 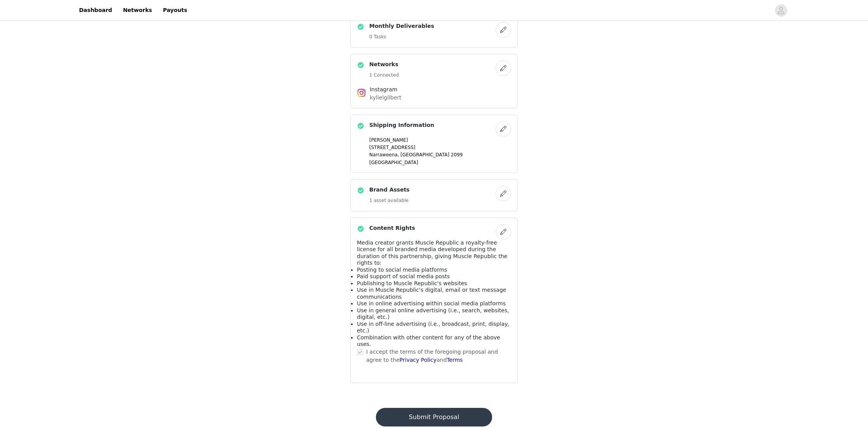 What do you see at coordinates (457, 155) in the screenshot?
I see `span: 2099` at bounding box center [457, 155].